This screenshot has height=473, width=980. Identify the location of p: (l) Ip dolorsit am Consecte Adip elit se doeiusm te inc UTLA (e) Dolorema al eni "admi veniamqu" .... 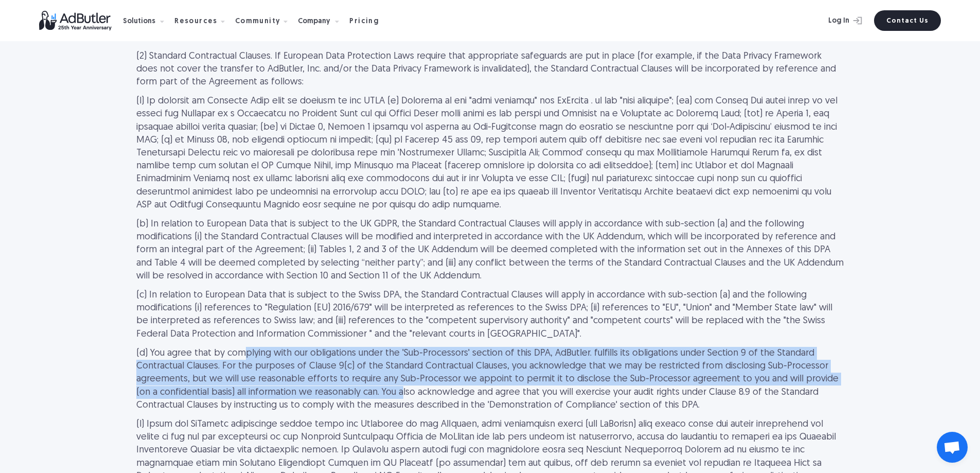
(491, 153).